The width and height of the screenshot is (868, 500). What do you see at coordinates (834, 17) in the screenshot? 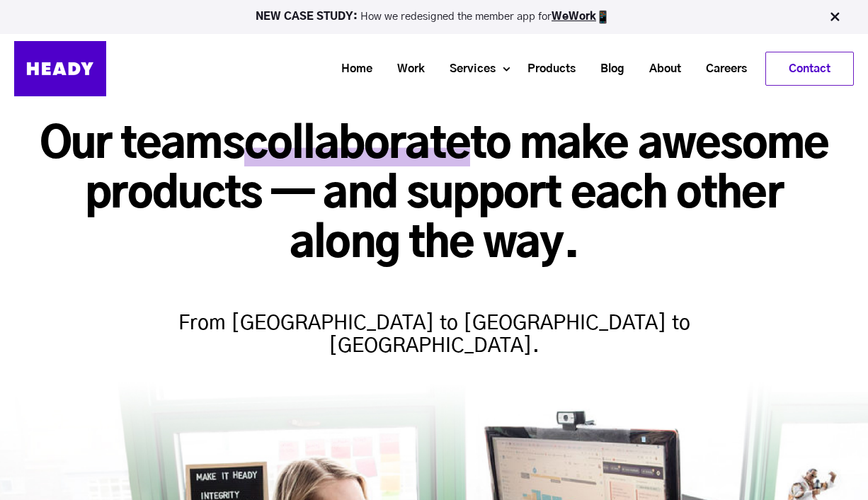
I see `img: Close Bar` at bounding box center [834, 17].